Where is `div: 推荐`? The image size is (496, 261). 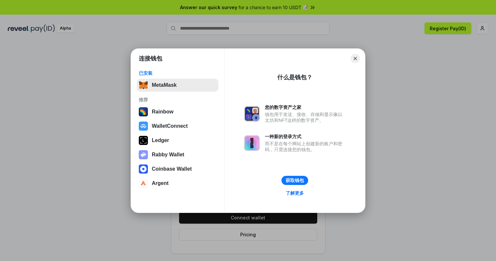 div: 推荐 is located at coordinates (177, 100).